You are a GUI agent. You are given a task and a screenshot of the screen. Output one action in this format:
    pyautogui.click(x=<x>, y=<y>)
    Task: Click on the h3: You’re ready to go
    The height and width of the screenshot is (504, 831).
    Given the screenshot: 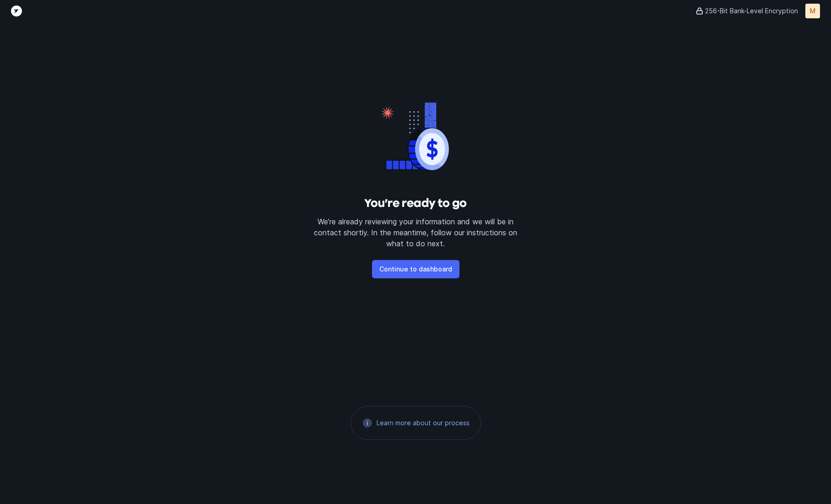 What is the action you would take?
    pyautogui.click(x=416, y=203)
    